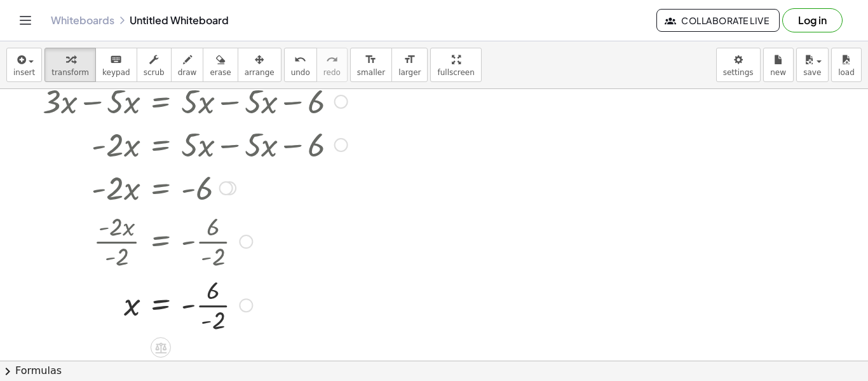 The image size is (868, 381). Describe the element at coordinates (24, 72) in the screenshot. I see `span: insert` at that location.